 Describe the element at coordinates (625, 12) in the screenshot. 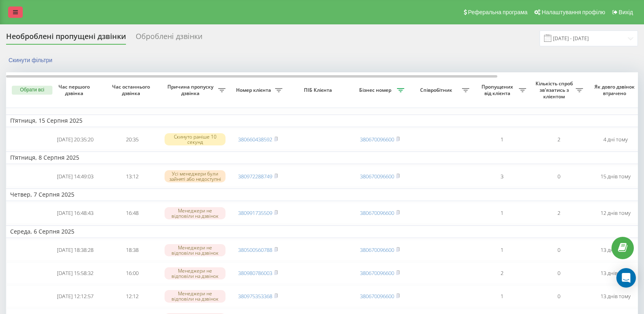

I see `span: Вихід` at that location.